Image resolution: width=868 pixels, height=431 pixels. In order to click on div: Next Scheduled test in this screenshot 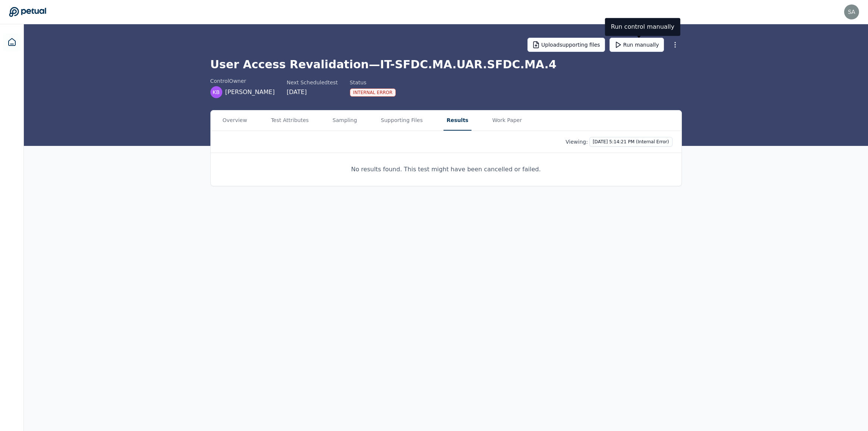, I will do `click(312, 83)`.